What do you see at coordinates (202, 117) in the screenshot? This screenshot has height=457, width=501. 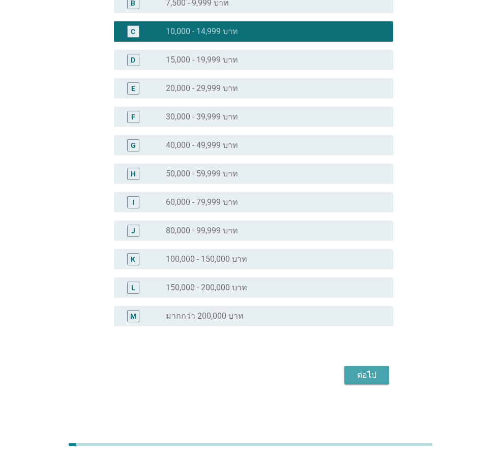 I see `label: 30,000 - 39,999 บาท` at bounding box center [202, 117].